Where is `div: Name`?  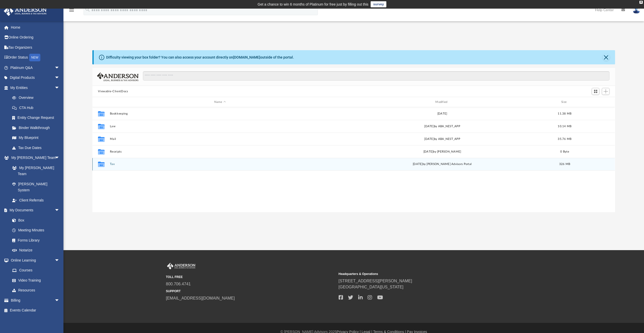 div: Name is located at coordinates (220, 102).